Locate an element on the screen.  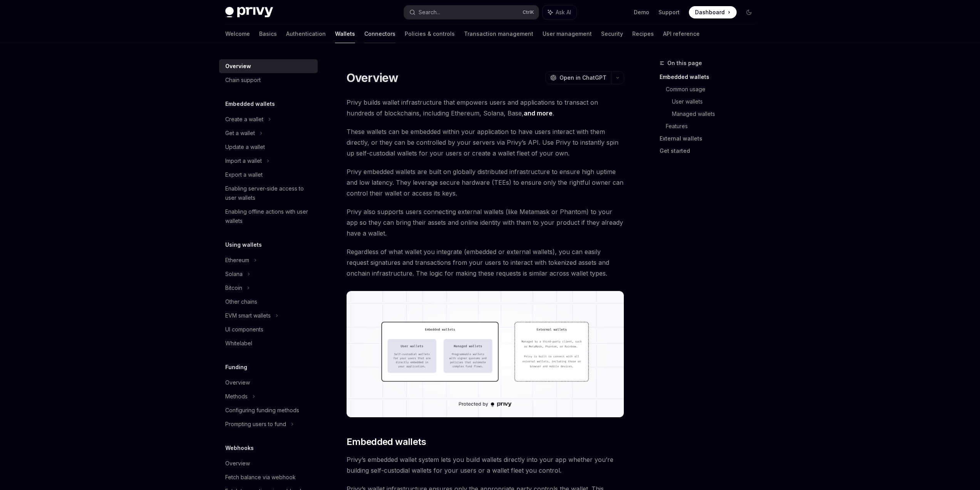
a: Export a wallet is located at coordinates (268, 175).